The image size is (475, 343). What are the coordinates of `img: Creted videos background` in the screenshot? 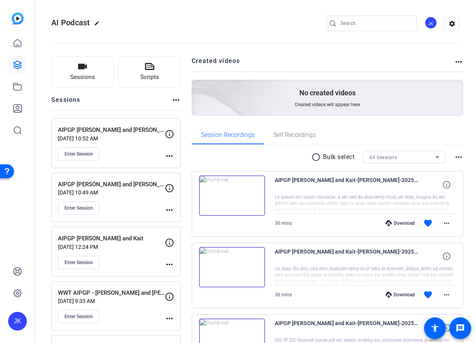 It's located at (197, 87).